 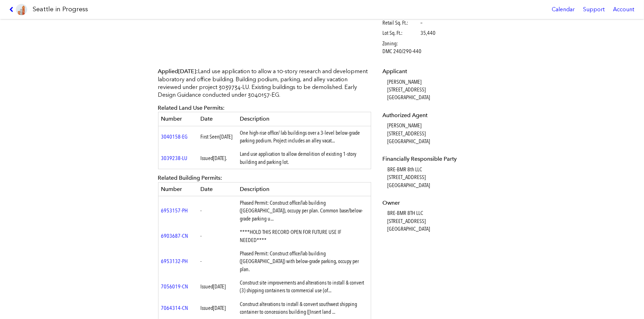 I want to click on a: 6903687-CN, so click(x=175, y=236).